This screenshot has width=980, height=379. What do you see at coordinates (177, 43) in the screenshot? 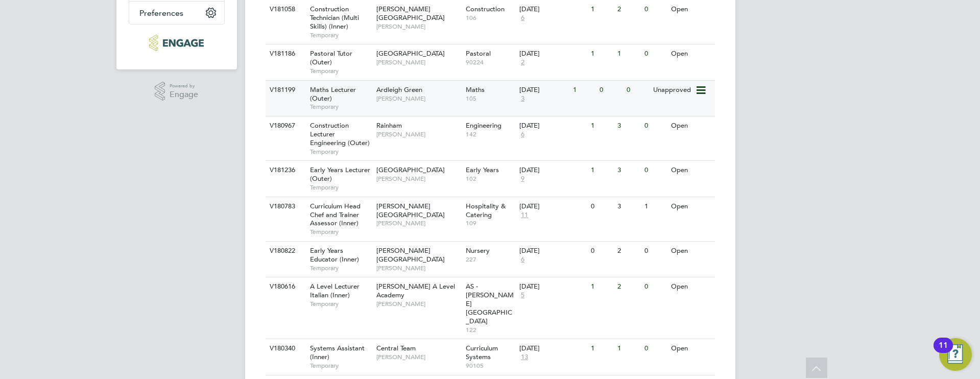
I see `a: Go to home page` at bounding box center [177, 43].